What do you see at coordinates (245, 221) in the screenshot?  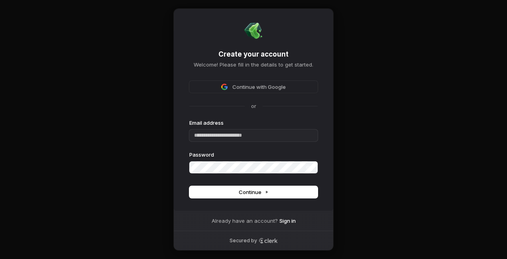 I see `span: Already have an account?` at bounding box center [245, 221].